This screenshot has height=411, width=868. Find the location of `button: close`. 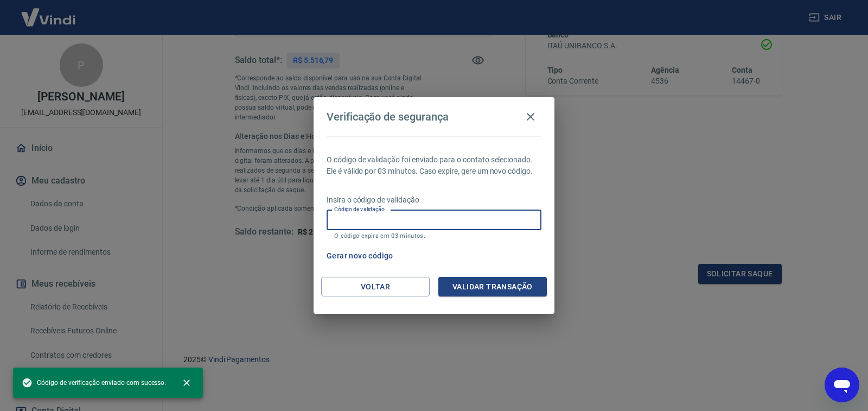

button: close is located at coordinates (187, 383).